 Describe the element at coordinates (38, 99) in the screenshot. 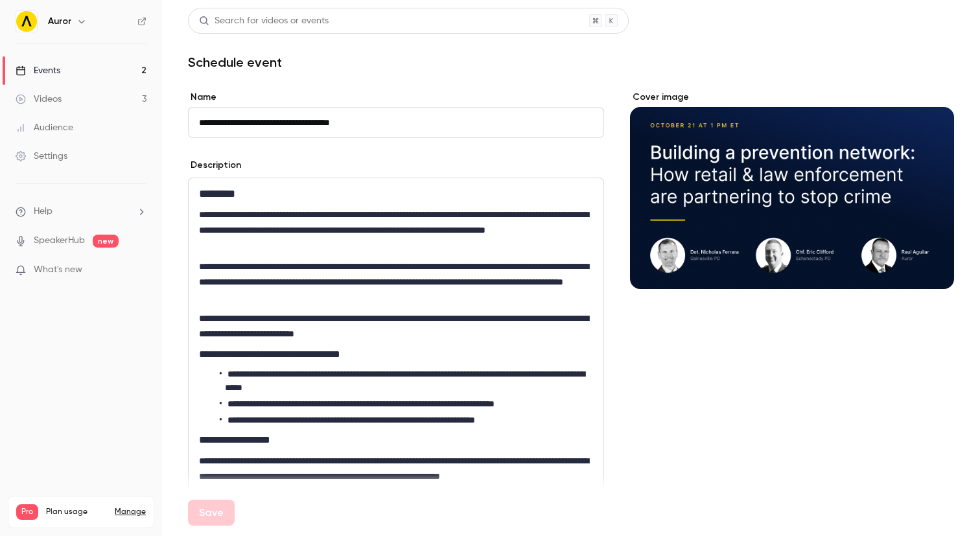

I see `div: Videos` at that location.